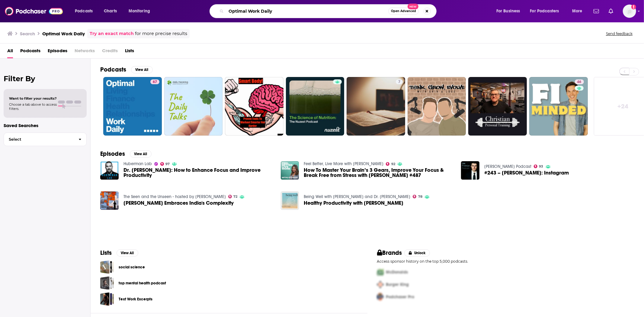  Describe the element at coordinates (129, 52) in the screenshot. I see `a: Lists` at that location.